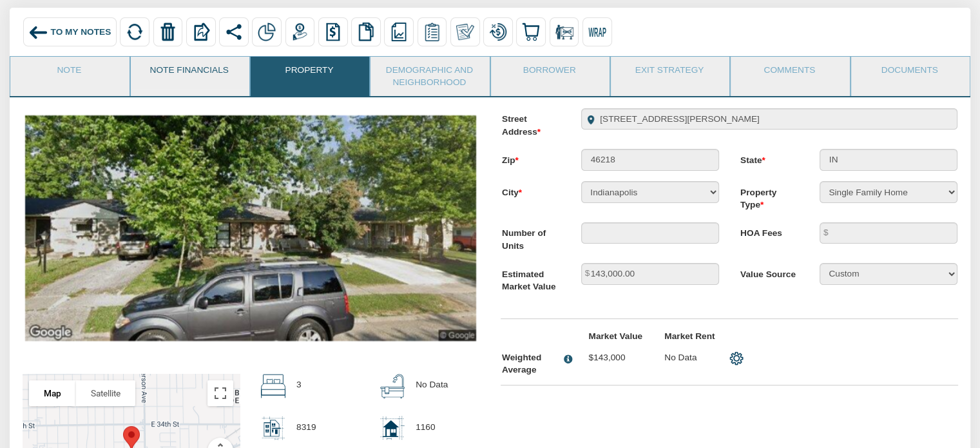  What do you see at coordinates (550, 73) in the screenshot?
I see `a: Borrower` at bounding box center [550, 73].